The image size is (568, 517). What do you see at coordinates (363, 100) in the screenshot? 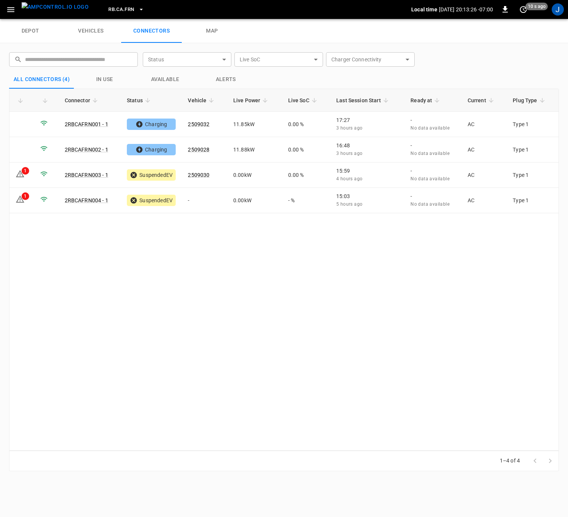
I see `span: Last Session Start` at bounding box center [363, 100].